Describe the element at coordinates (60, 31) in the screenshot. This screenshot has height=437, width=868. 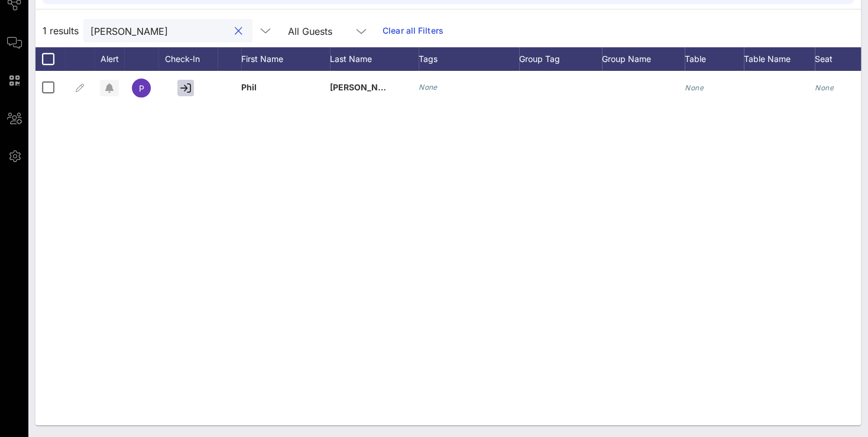
I see `span: 1 results` at that location.